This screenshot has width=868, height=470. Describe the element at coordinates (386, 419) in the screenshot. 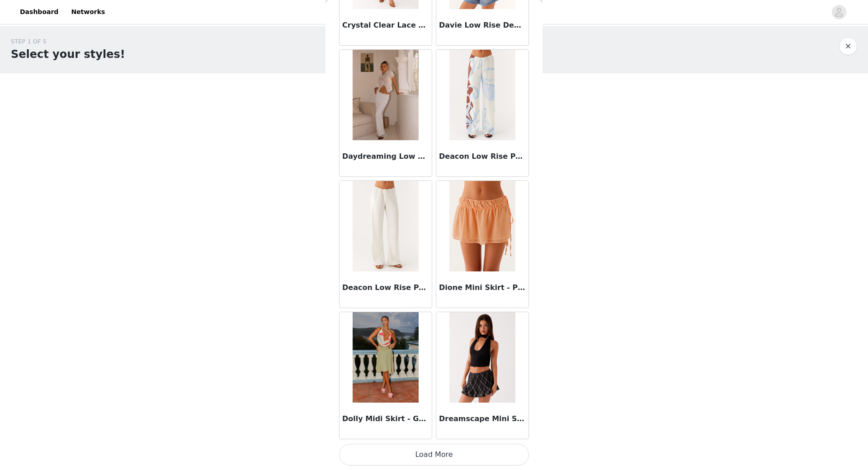

I see `h3: Dolly Midi Skirt - Green` at that location.